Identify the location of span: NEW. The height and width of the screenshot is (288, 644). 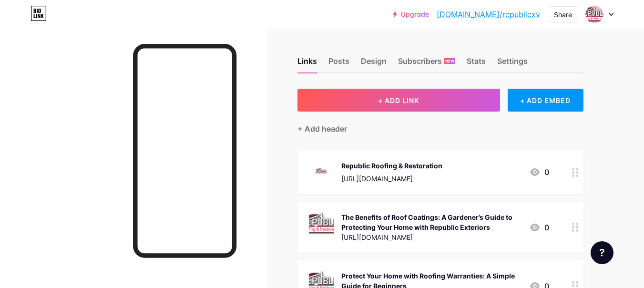
(450, 61).